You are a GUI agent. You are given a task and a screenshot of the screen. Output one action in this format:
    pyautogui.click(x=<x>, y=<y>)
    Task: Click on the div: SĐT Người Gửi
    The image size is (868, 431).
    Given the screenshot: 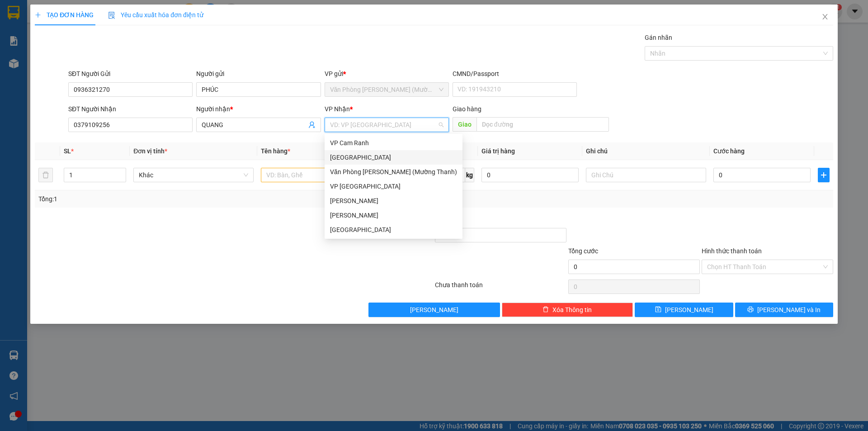 What is the action you would take?
    pyautogui.click(x=130, y=73)
    